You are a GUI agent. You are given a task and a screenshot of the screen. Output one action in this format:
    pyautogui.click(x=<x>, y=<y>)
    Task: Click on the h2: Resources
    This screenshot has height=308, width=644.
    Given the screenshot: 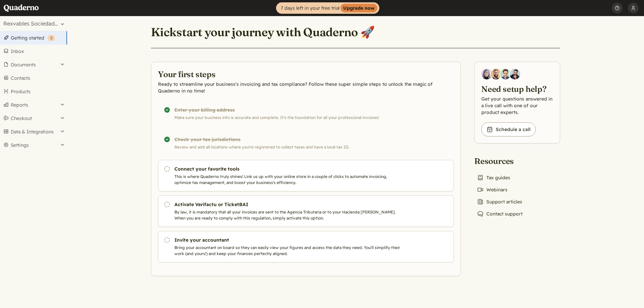 What is the action you would take?
    pyautogui.click(x=500, y=161)
    